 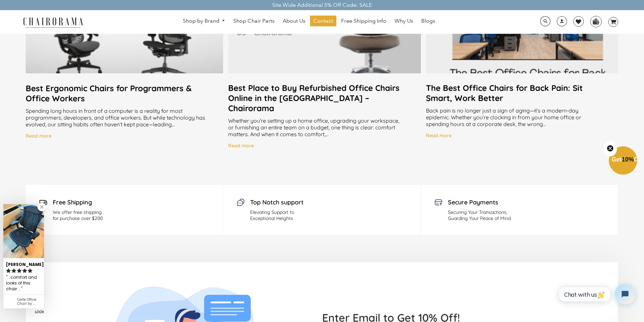 What do you see at coordinates (72, 16) in the screenshot?
I see `button: Open chat widget` at bounding box center [72, 16].